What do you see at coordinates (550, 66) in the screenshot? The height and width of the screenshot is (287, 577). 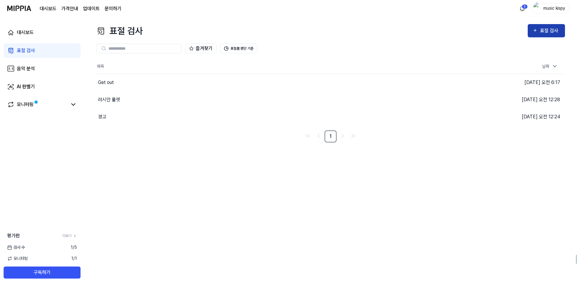 I see `div: 날짜` at bounding box center [550, 66].